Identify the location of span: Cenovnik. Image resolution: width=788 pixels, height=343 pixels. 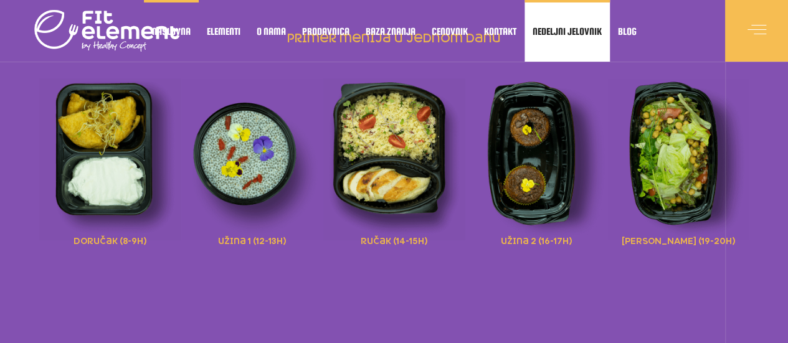
(450, 31).